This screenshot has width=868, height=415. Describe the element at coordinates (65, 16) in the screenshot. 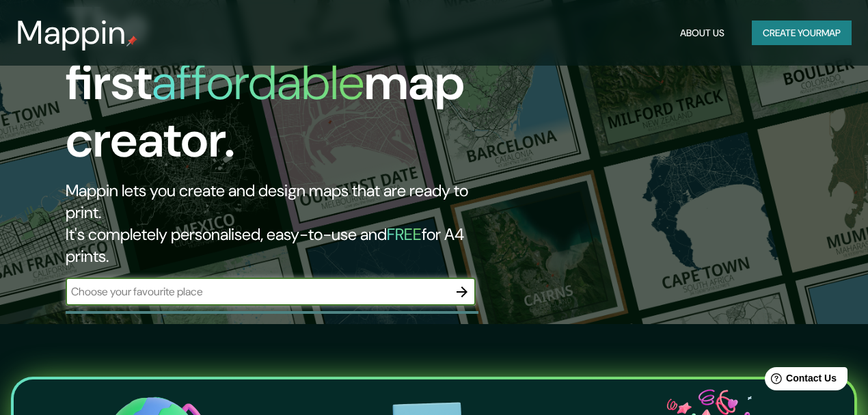

I see `span: Contact Us` at that location.